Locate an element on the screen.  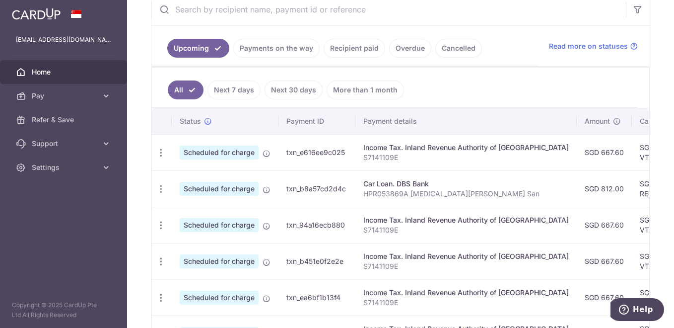
a: Next 30 days is located at coordinates (293, 90).